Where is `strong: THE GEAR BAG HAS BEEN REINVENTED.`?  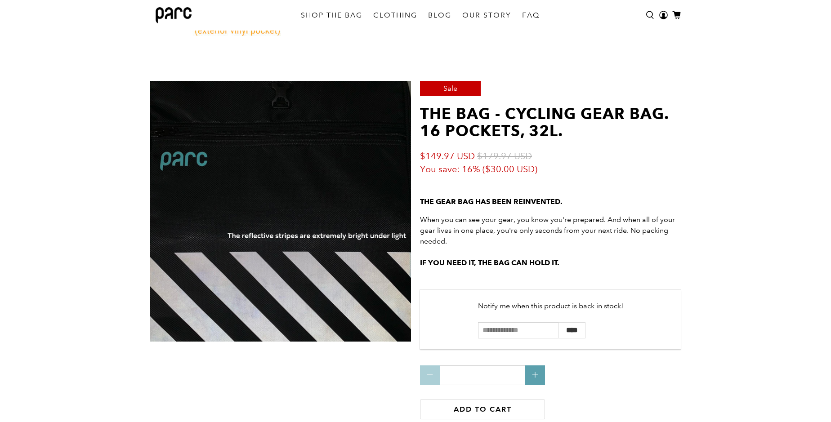 strong: THE GEAR BAG HAS BEEN REINVENTED. is located at coordinates (491, 202).